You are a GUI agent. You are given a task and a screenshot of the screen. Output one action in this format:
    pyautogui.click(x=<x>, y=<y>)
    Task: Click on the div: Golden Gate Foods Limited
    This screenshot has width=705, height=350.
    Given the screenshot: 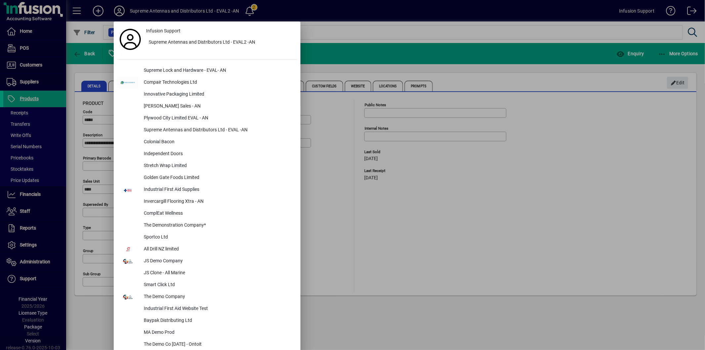 What is the action you would take?
    pyautogui.click(x=218, y=178)
    